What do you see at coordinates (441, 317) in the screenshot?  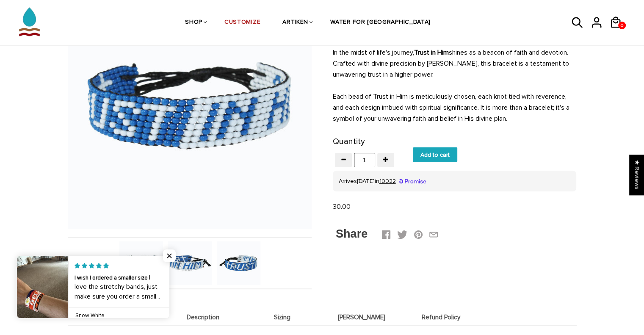 I see `span: Refund Policy` at bounding box center [441, 317].